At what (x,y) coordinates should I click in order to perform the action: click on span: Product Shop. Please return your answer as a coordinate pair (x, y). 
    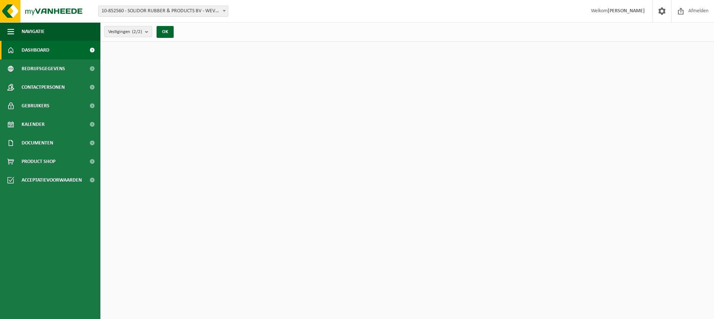
    Looking at the image, I should click on (38, 162).